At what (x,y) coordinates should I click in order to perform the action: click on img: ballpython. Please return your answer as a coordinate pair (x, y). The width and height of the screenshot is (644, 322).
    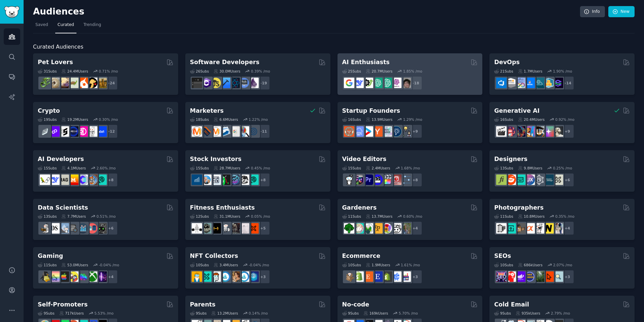
    Looking at the image, I should click on (54, 82).